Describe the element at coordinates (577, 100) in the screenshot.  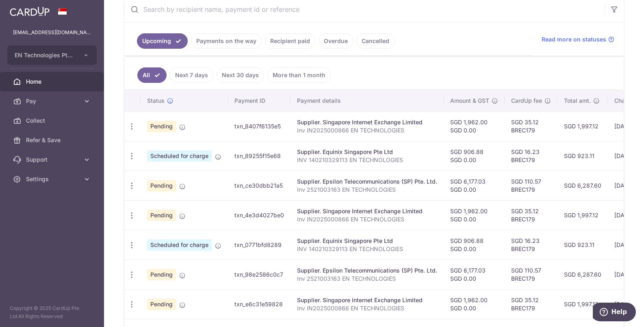
I see `span: Total amt.` at that location.